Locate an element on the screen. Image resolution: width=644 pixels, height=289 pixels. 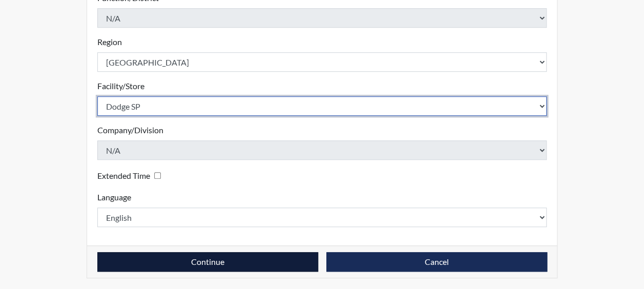
label: Region is located at coordinates (109, 42).